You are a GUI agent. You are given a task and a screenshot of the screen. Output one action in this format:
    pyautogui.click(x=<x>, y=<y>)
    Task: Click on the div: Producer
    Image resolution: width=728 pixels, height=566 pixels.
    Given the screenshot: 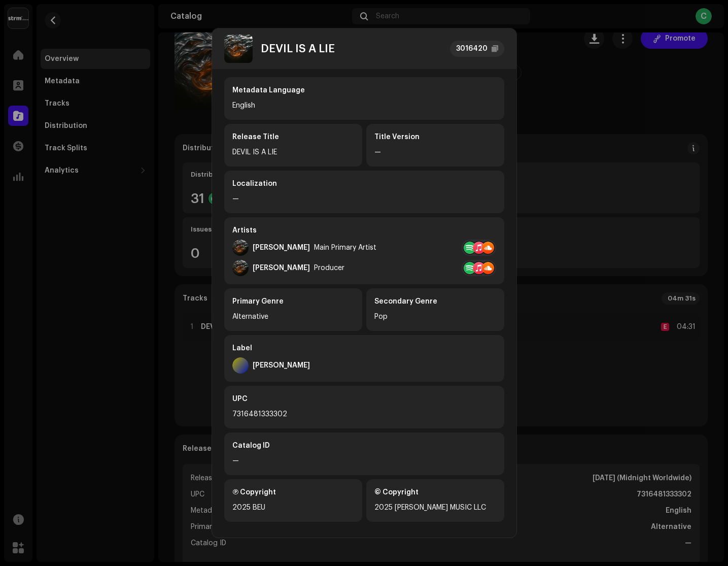 What is the action you would take?
    pyautogui.click(x=329, y=268)
    